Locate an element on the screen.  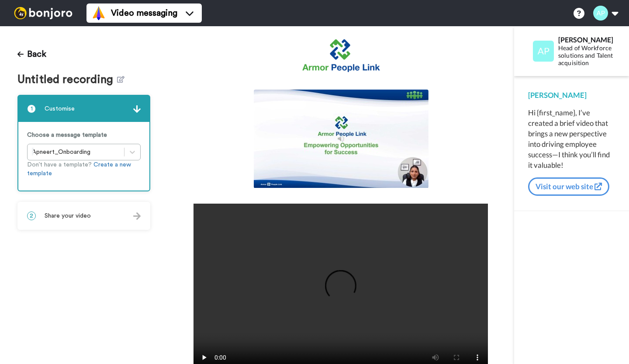
img: 1b4d7da3-c731-42fa-a868-1df0309ccfbc is located at coordinates (341, 55).